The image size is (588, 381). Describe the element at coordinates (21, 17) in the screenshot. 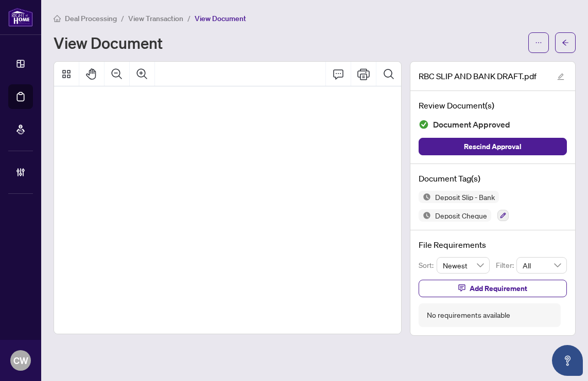

I see `img: logo` at that location.